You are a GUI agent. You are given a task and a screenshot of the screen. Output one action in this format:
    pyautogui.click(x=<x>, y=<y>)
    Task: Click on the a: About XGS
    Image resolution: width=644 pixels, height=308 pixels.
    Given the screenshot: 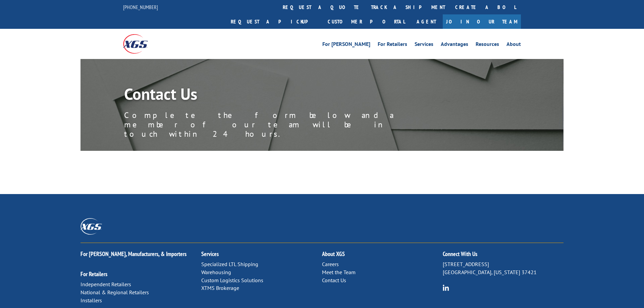 What is the action you would take?
    pyautogui.click(x=334, y=254)
    